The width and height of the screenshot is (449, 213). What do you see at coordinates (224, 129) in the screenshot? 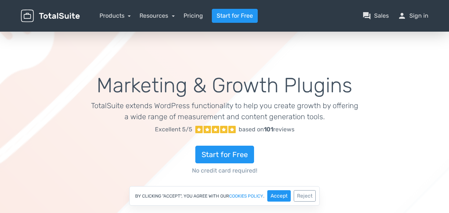
I see `a: Excellent 5/5 based on101reviews` at bounding box center [224, 129].